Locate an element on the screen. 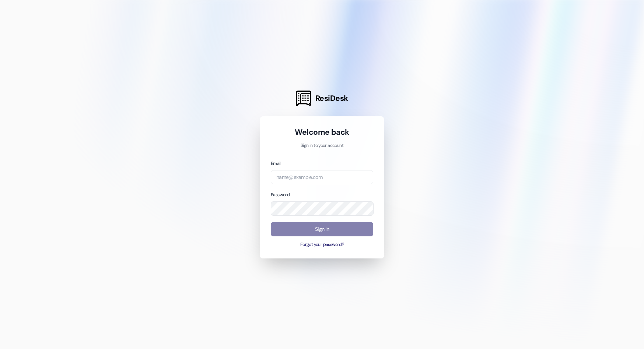  button: Sign In is located at coordinates (322, 229).